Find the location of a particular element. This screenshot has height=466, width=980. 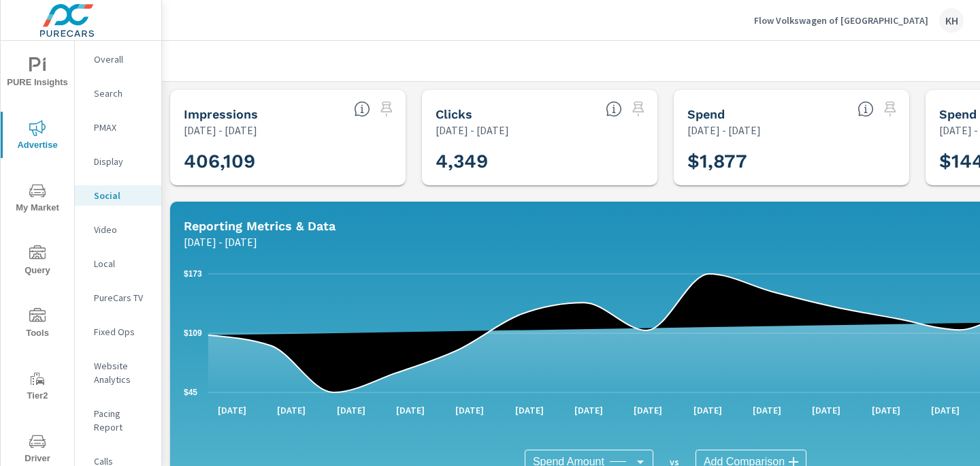

div: Search is located at coordinates (118, 94).